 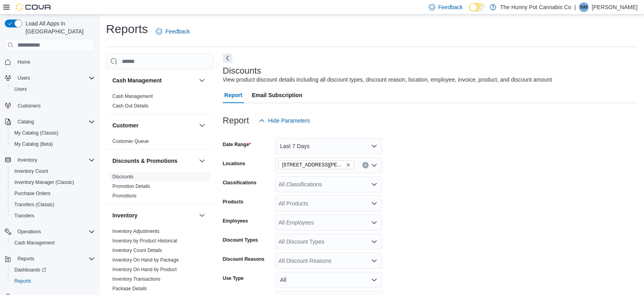 What do you see at coordinates (34, 144) in the screenshot?
I see `a: My Catalog (Beta)` at bounding box center [34, 144].